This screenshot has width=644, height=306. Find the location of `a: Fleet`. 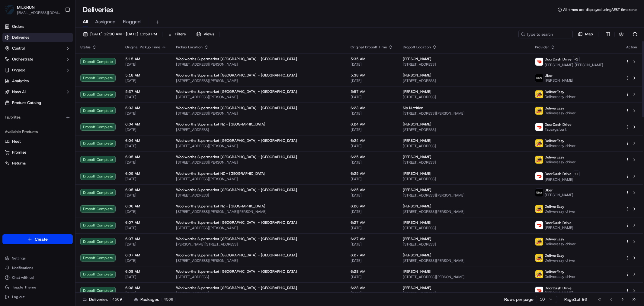

a: Fleet is located at coordinates (37, 141).